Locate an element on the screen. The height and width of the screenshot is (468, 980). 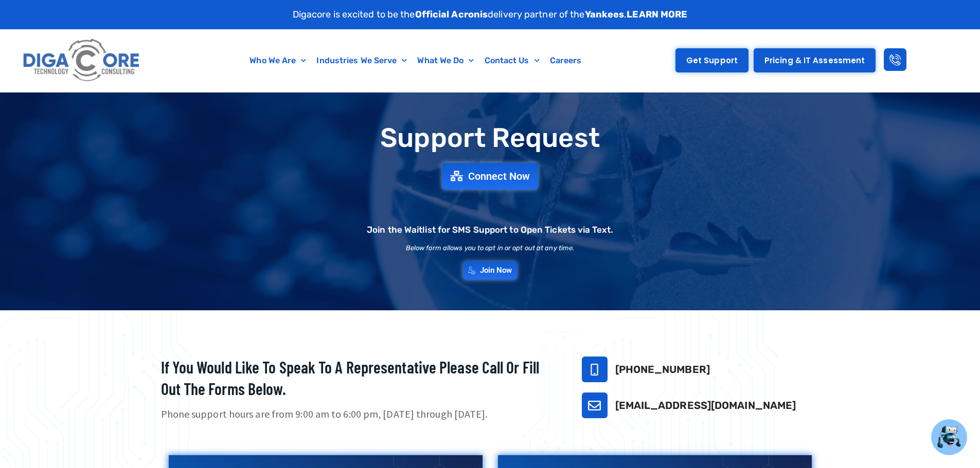
a: Connect Now is located at coordinates (489, 176).